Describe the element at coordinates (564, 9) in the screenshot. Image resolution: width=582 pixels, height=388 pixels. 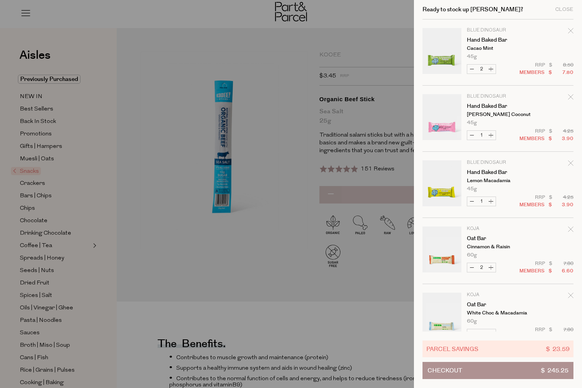
I see `div: Close` at that location.